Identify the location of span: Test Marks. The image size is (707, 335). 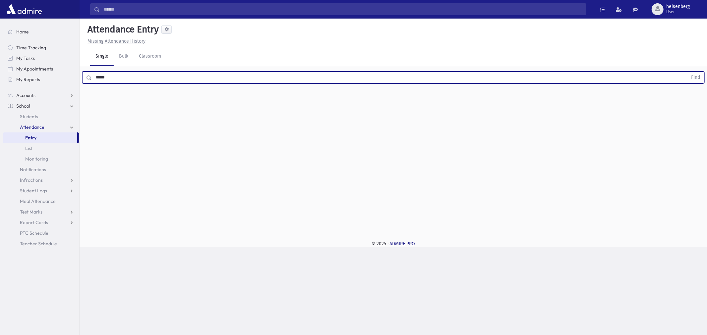
(31, 212).